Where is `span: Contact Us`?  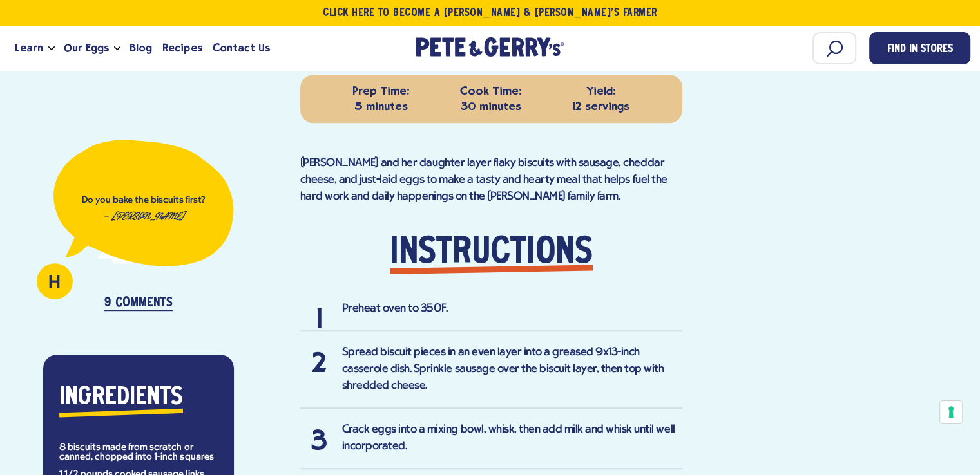 span: Contact Us is located at coordinates (241, 48).